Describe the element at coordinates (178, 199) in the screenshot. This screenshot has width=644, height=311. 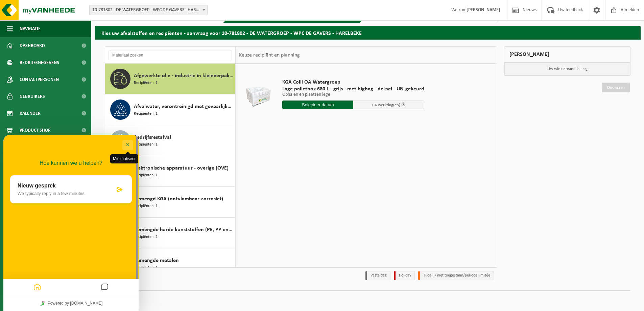
I see `span: Gemengd KGA (ontvlambaar-corrosief)` at that location.